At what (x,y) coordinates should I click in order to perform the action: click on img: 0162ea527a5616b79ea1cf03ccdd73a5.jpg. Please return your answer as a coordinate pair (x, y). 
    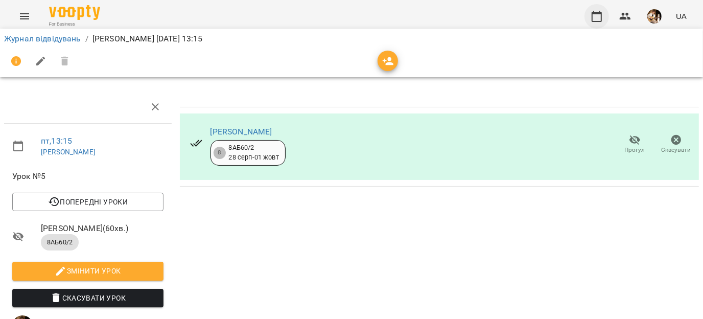
    Looking at the image, I should click on (655, 16).